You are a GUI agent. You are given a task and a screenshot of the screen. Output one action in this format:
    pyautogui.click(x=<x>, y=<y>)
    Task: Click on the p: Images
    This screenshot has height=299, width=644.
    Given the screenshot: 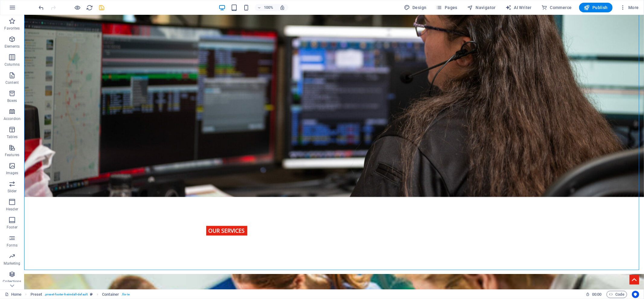 What is the action you would take?
    pyautogui.click(x=12, y=173)
    